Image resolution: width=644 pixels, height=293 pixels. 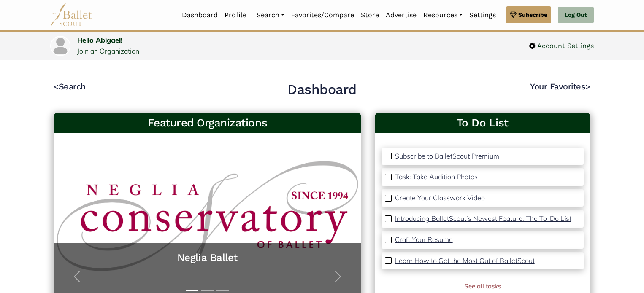 I want to click on a: Search, so click(x=271, y=15).